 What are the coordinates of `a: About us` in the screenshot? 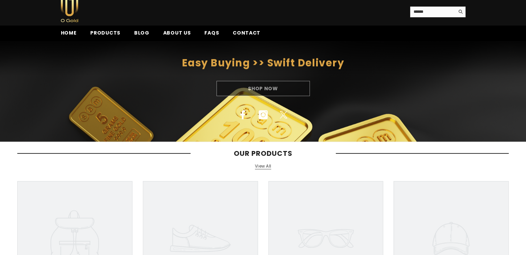 It's located at (177, 35).